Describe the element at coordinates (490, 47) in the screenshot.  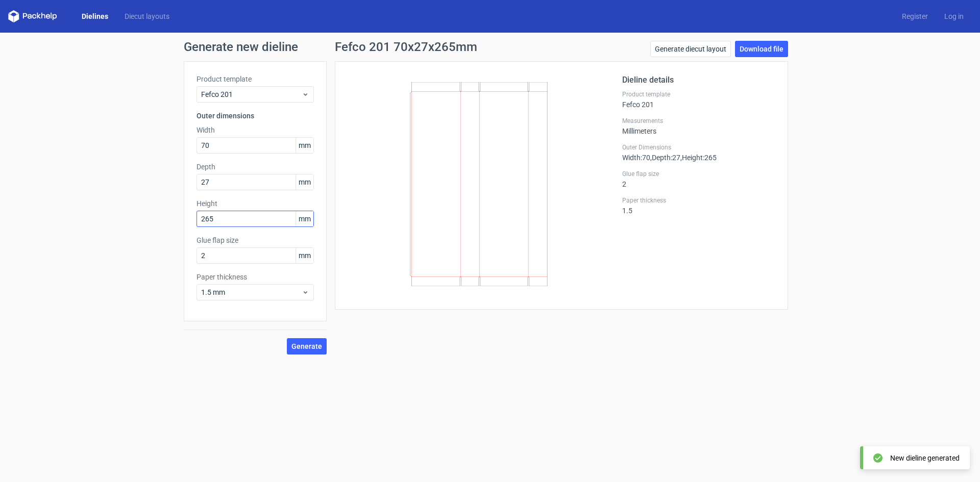
I see `h1: Generate new dieline` at that location.